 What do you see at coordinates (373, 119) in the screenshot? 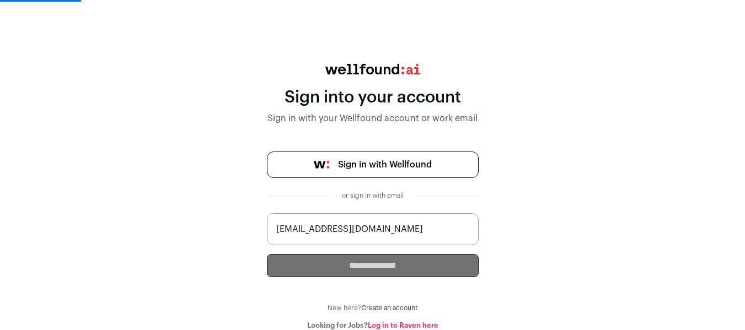
I see `div: Sign in with your Wellfound account or work email` at bounding box center [373, 119].